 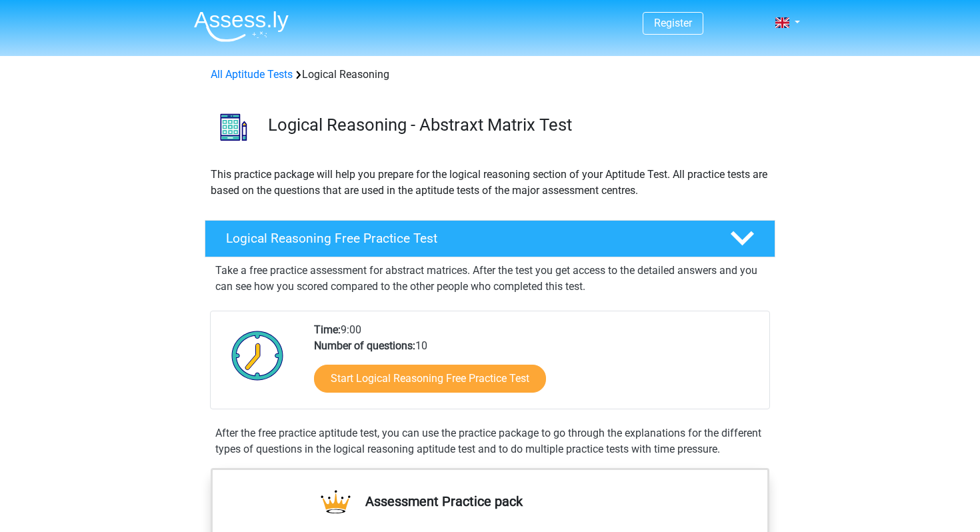 What do you see at coordinates (328, 329) in the screenshot?
I see `b: Time:` at bounding box center [328, 329].